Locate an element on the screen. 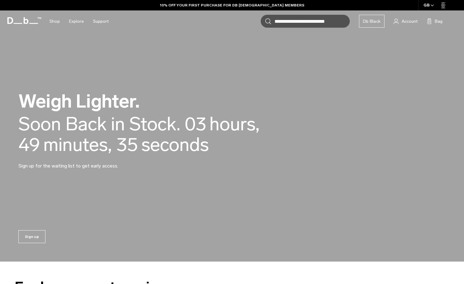 This screenshot has width=464, height=284. span: 35 is located at coordinates (127, 144).